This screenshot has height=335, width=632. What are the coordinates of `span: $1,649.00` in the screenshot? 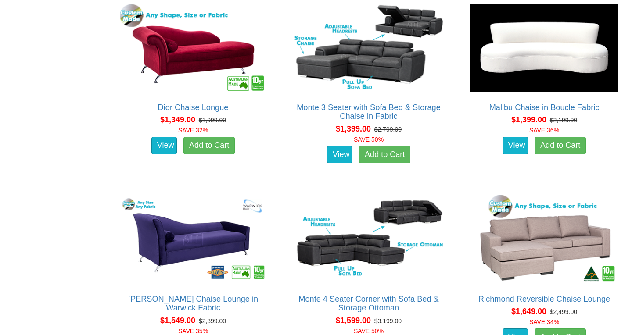 It's located at (529, 312).